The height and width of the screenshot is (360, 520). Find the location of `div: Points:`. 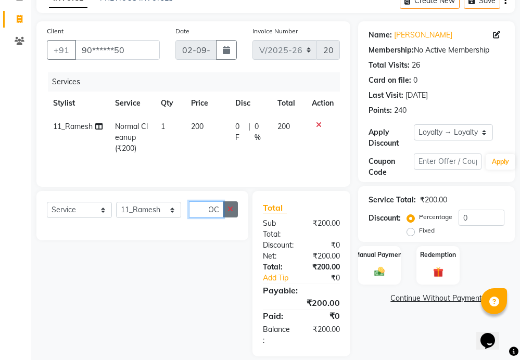

div: Points: is located at coordinates (380, 110).